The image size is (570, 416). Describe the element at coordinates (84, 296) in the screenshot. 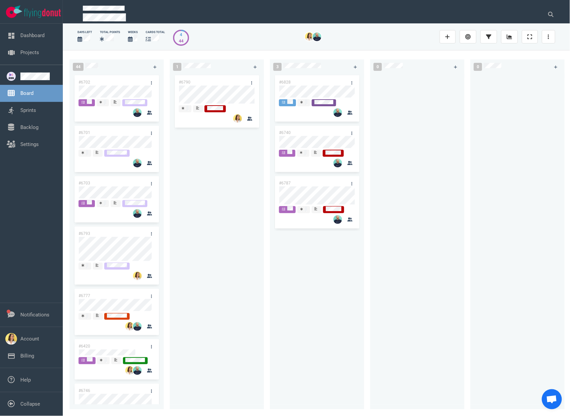

I see `a: #6777` at that location.